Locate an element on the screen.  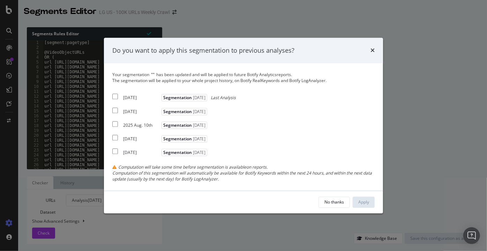
div: Open Intercom Messenger is located at coordinates (472, 236).